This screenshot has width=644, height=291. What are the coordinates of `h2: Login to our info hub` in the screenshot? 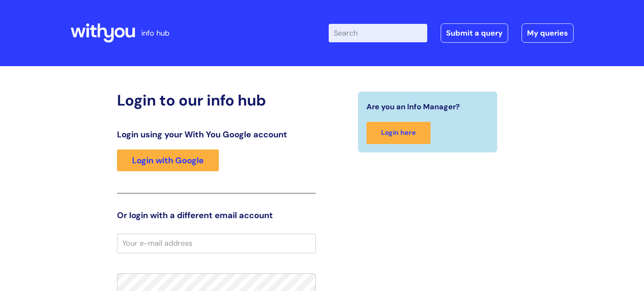 It's located at (216, 100).